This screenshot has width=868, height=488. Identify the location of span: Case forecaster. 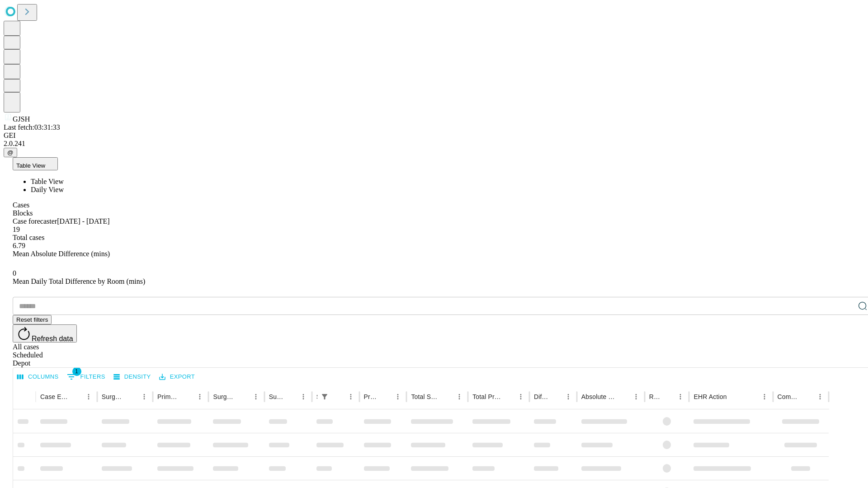
(35, 221).